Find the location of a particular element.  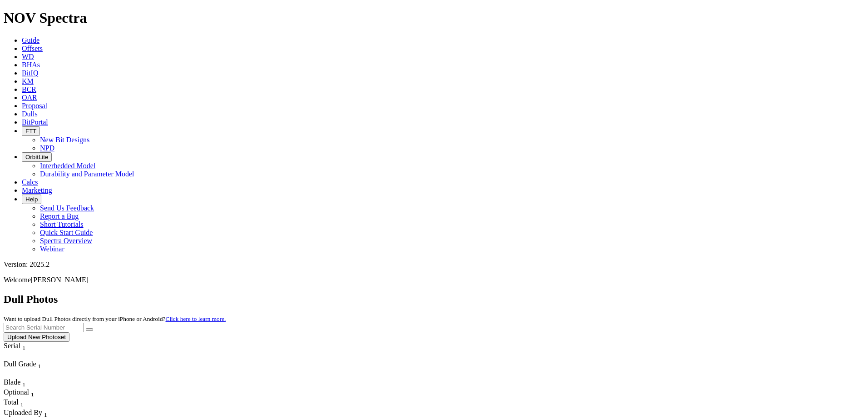

a: Webinar is located at coordinates (52, 249).